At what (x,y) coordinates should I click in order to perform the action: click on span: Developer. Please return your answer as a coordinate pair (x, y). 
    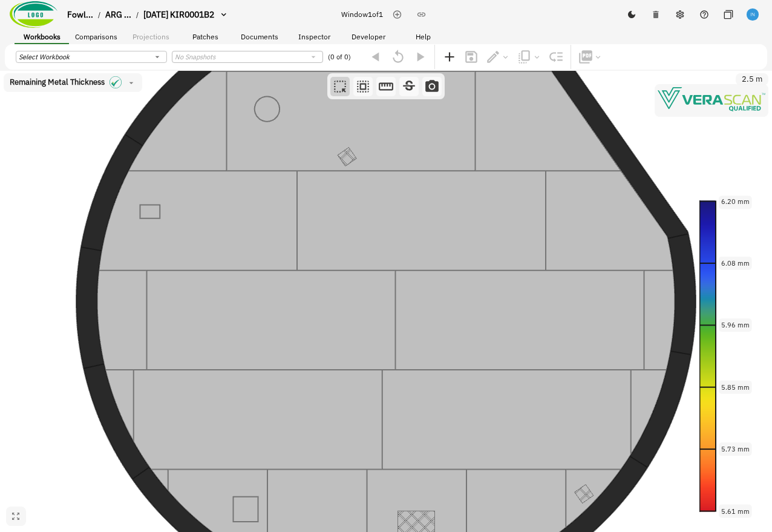
    Looking at the image, I should click on (368, 36).